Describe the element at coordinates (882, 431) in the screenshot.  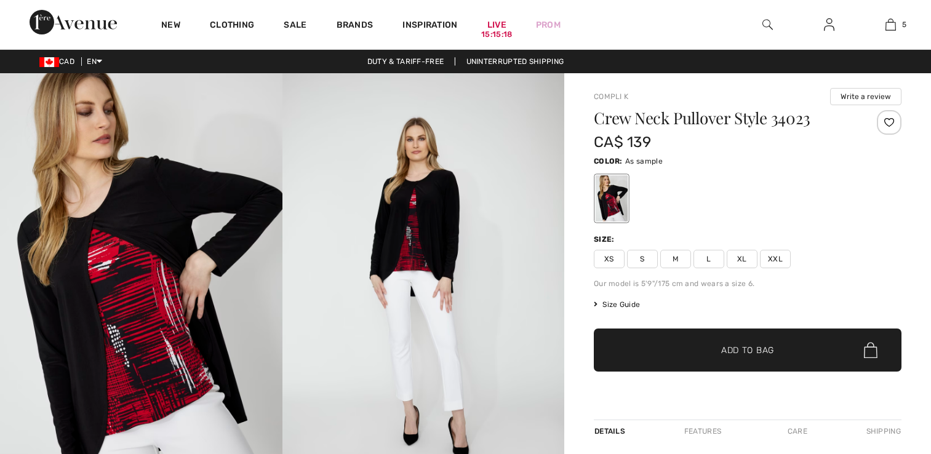
I see `div: Shipping` at that location.